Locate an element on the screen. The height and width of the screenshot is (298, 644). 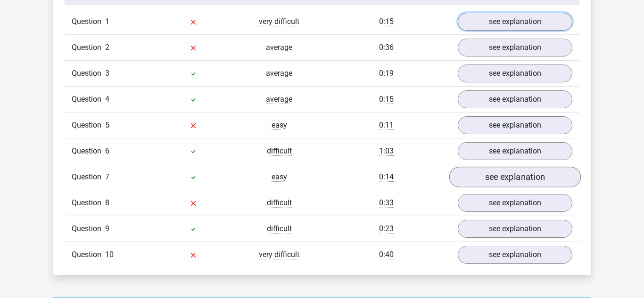
span: 0:11 is located at coordinates (386, 125).